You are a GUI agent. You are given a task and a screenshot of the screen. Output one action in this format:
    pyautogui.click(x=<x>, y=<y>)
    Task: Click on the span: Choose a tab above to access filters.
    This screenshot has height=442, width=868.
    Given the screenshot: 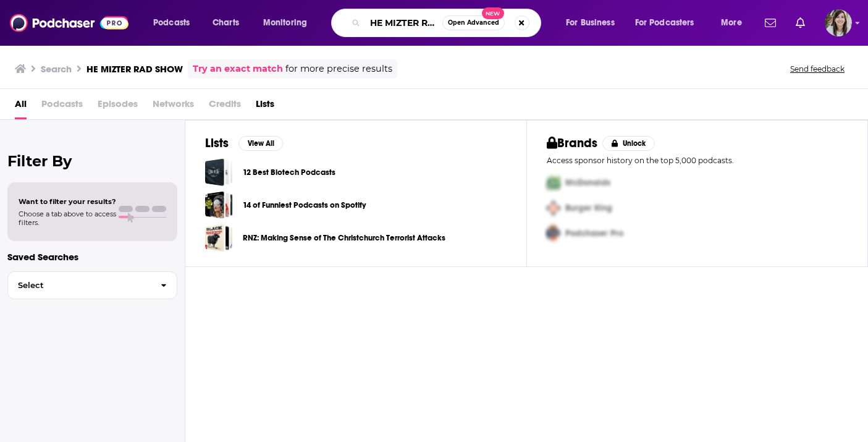 What is the action you would take?
    pyautogui.click(x=67, y=218)
    